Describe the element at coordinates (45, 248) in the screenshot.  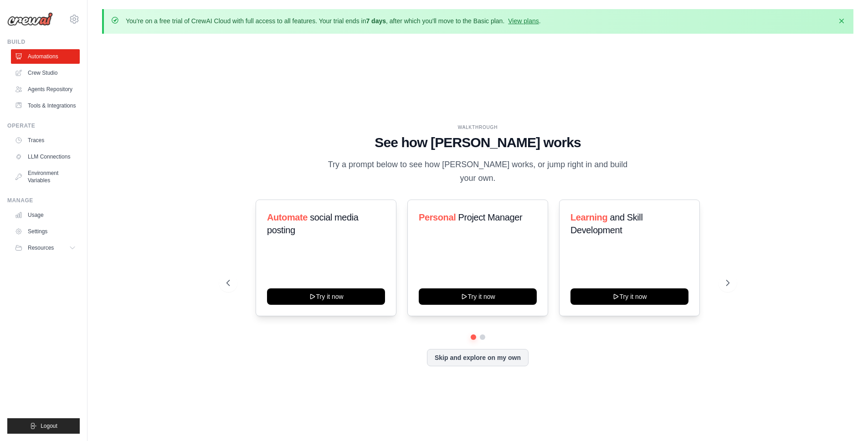
I see `button: Resources` at that location.